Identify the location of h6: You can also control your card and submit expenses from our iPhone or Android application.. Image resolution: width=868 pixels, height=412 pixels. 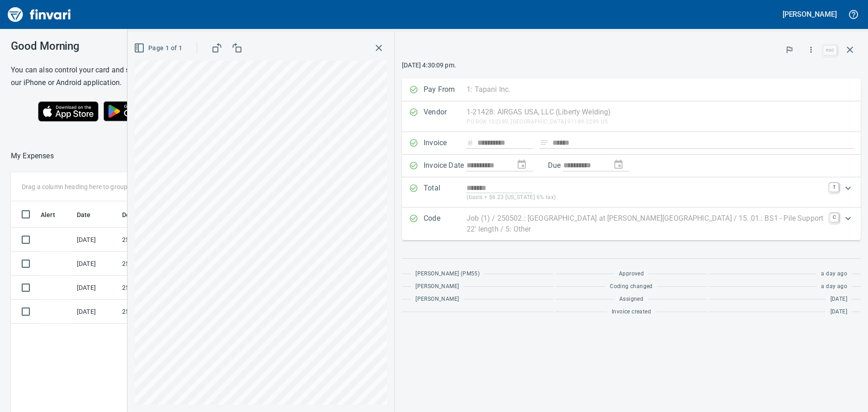
(106, 76).